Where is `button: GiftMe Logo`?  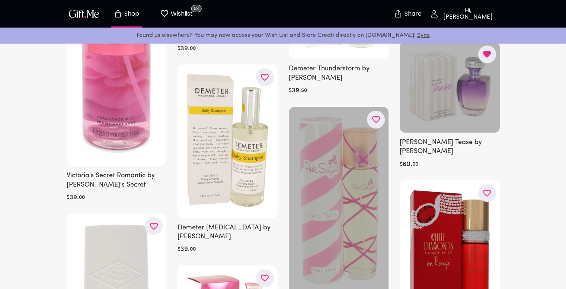
button: GiftMe Logo is located at coordinates (84, 14).